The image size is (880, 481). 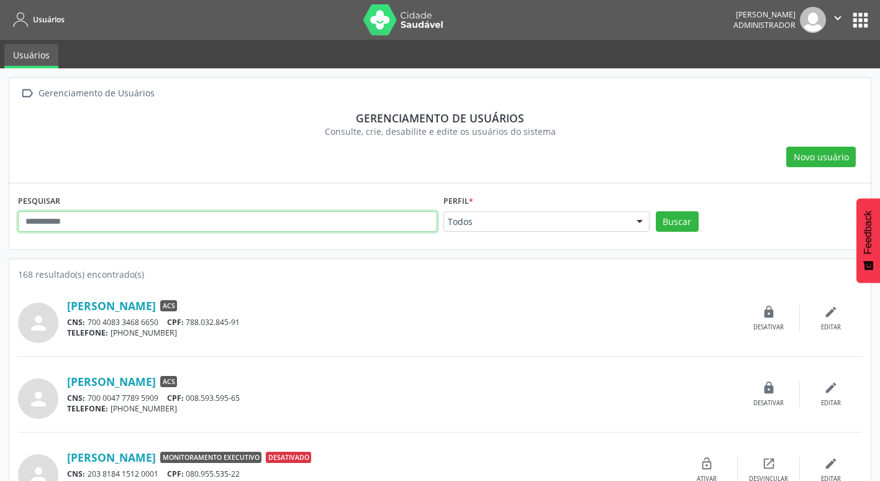 I want to click on label: Perfil, so click(x=458, y=201).